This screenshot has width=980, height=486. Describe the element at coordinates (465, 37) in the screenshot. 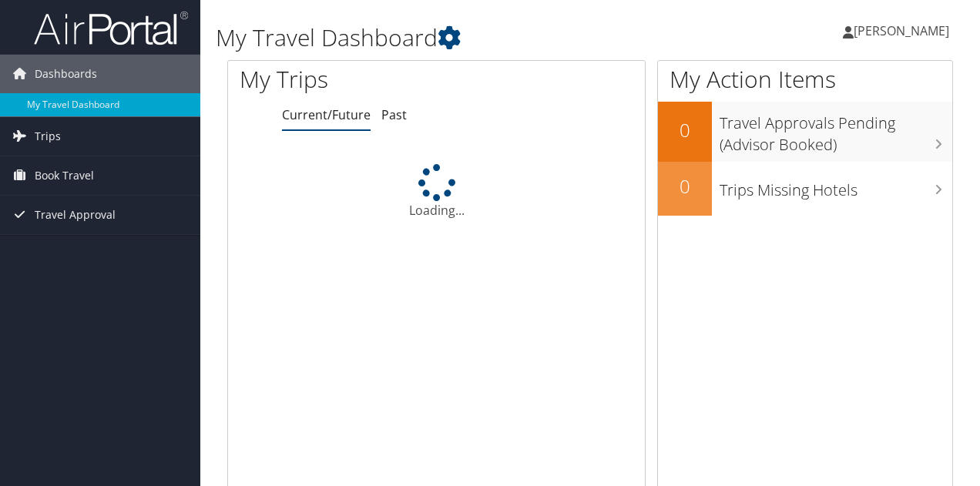

I see `h1: My Travel Dashboard` at that location.